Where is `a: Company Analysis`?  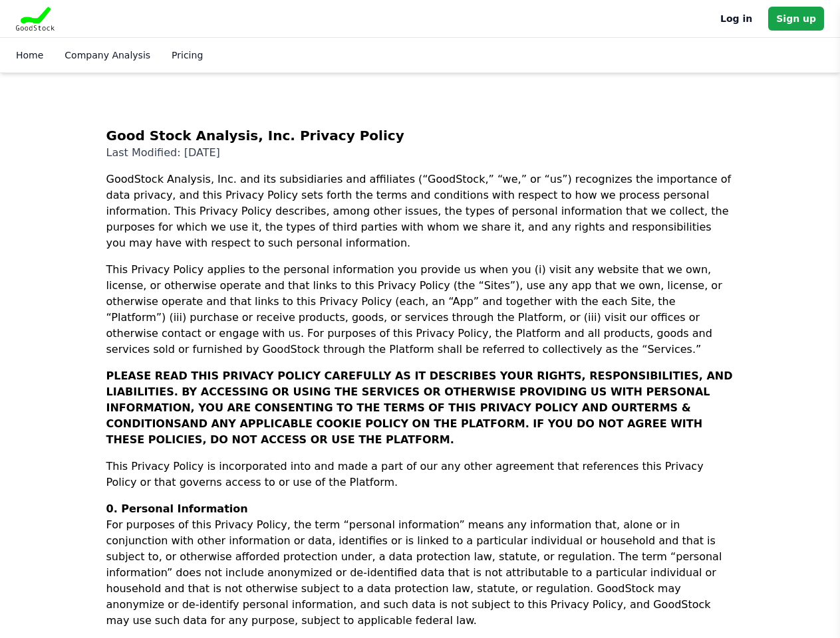
a: Company Analysis is located at coordinates (107, 55).